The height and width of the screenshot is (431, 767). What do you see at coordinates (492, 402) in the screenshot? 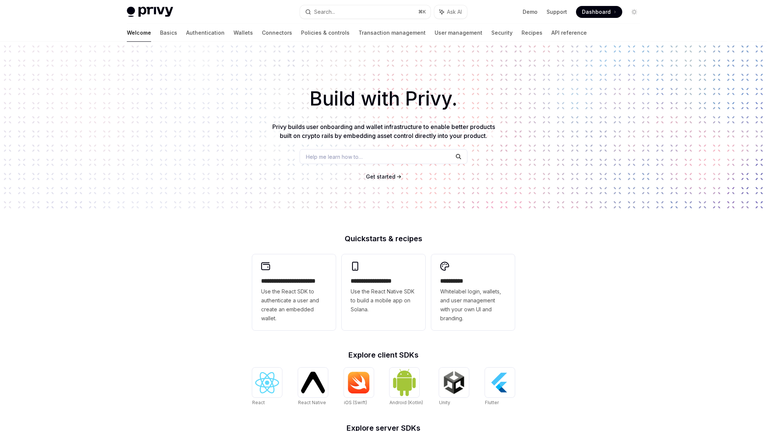
I see `span: Flutter` at bounding box center [492, 402].